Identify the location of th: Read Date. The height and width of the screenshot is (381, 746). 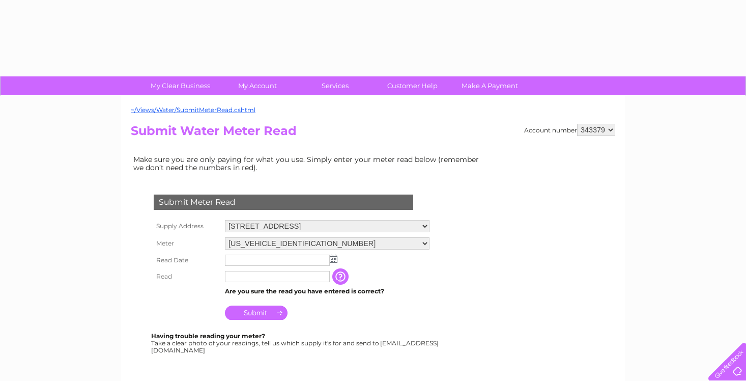
(187, 260).